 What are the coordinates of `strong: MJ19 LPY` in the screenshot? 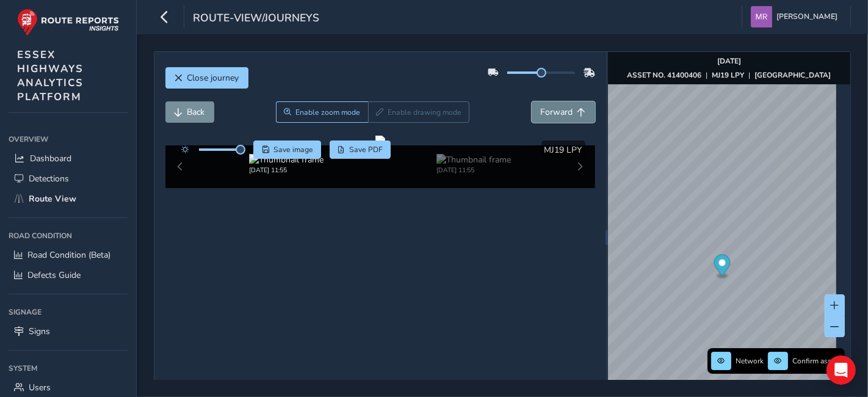 It's located at (728, 75).